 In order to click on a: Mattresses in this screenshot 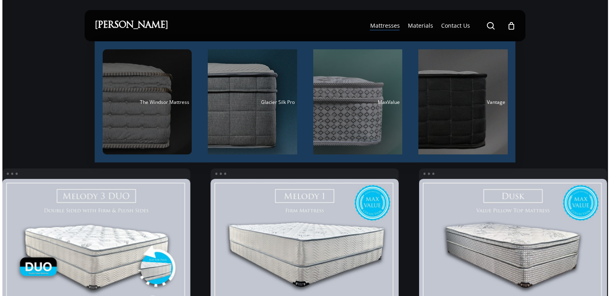, I will do `click(384, 26)`.